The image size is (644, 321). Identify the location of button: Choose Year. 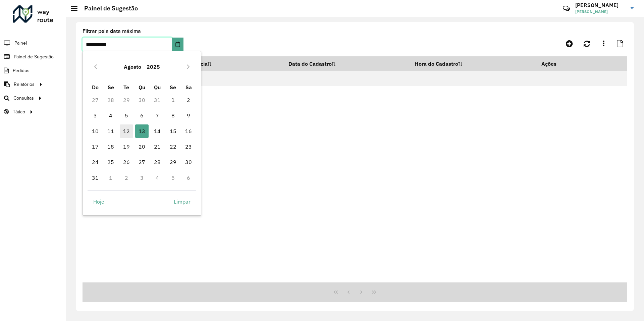
(153, 67).